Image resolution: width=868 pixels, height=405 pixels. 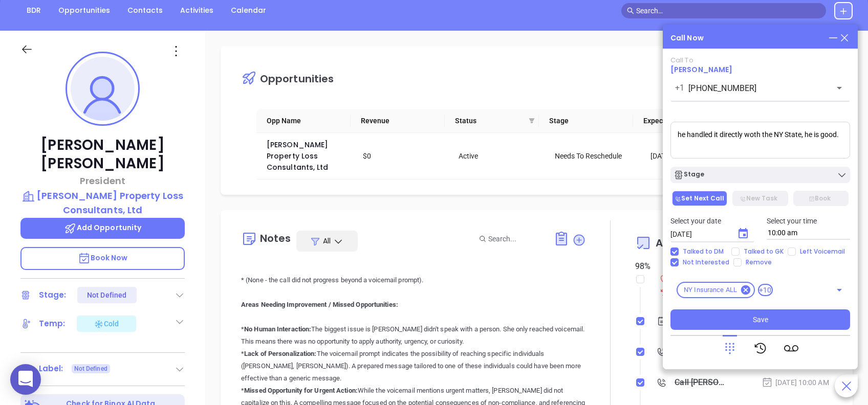 I want to click on p: Select your time, so click(x=809, y=221).